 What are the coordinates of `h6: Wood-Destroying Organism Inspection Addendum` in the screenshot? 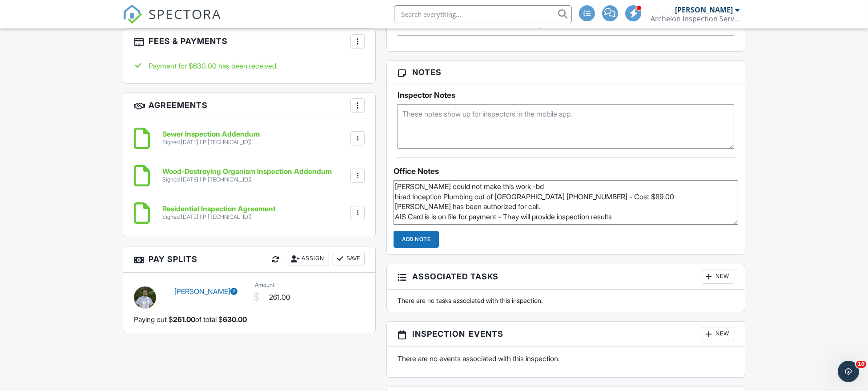 It's located at (247, 172).